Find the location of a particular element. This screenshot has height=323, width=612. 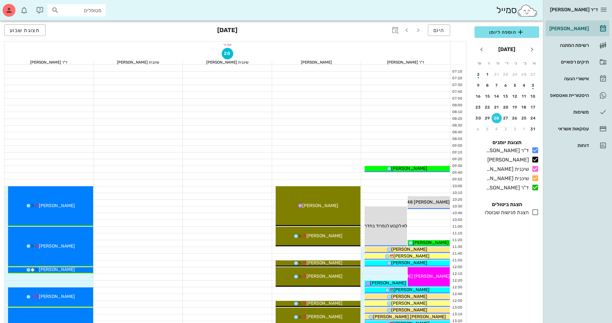

button: 2 is located at coordinates (478, 75).